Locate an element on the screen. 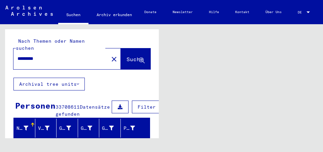 The width and height of the screenshot is (323, 152). span: Datensätze gefunden is located at coordinates (83, 110).